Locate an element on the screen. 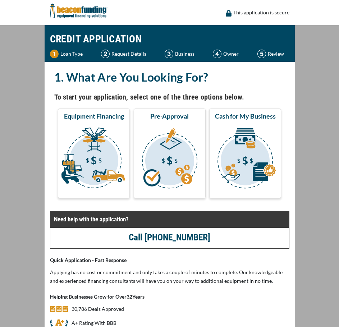 The image size is (339, 327). h2: 1. What Are You Looking For? is located at coordinates (170, 77).